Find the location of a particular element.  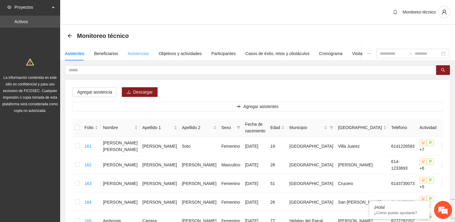

span: arrow-left is located at coordinates (70, 36).